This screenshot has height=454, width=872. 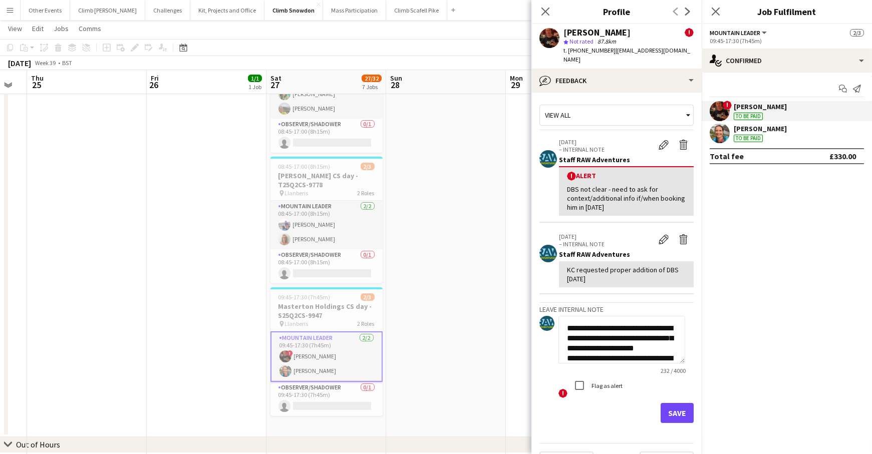 I want to click on div: 7 Jobs, so click(x=372, y=87).